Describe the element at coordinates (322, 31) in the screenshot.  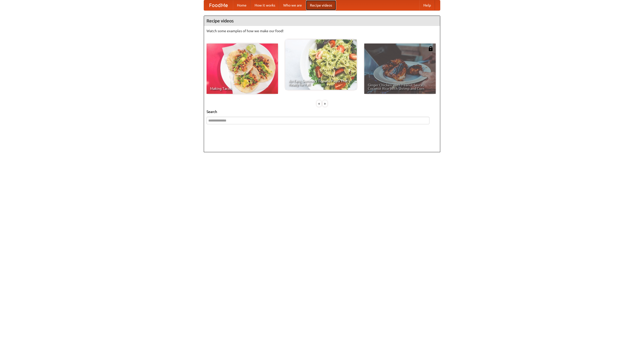
I see `p: Watch some examples of how we make our food!` at that location.